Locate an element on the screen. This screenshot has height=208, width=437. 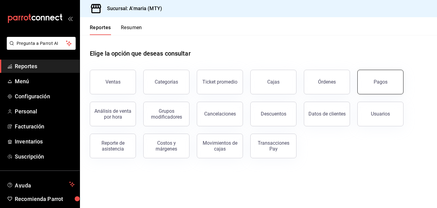
div: navigation tabs is located at coordinates (116, 30).